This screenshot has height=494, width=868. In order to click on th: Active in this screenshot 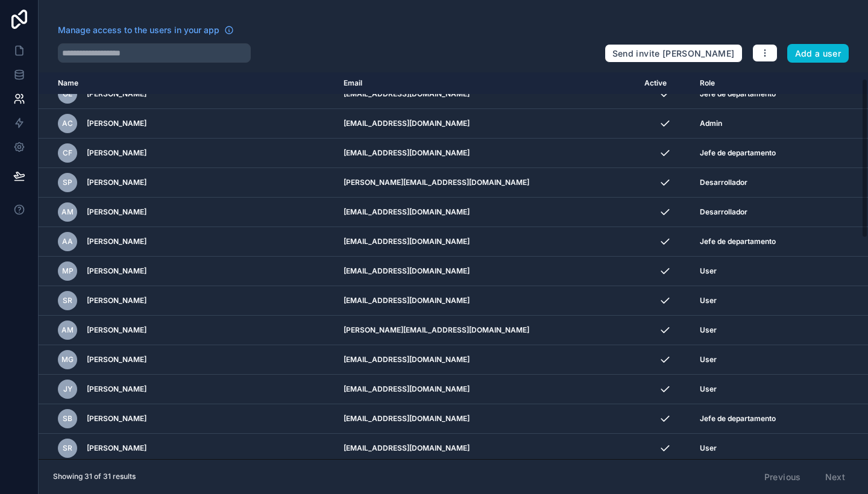, I will do `click(665, 83)`.